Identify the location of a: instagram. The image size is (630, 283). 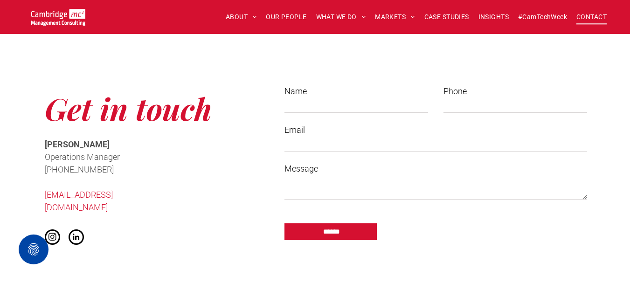
(52, 238).